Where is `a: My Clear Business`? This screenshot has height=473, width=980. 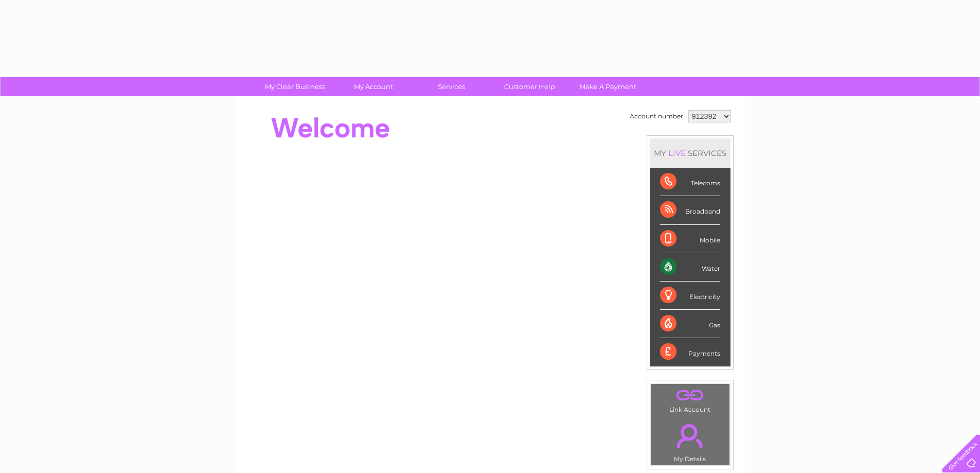 a: My Clear Business is located at coordinates (295, 87).